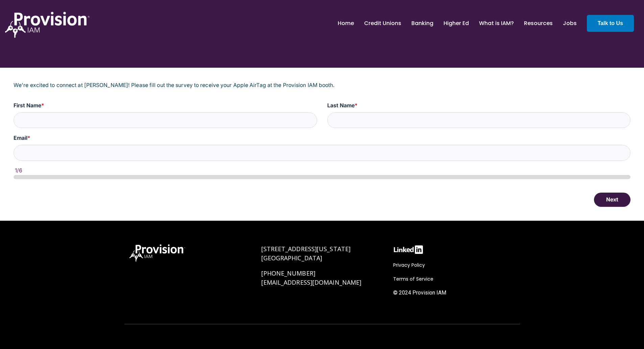 Image resolution: width=644 pixels, height=349 pixels. What do you see at coordinates (411, 265) in the screenshot?
I see `a: Privacy Policy` at bounding box center [411, 265].